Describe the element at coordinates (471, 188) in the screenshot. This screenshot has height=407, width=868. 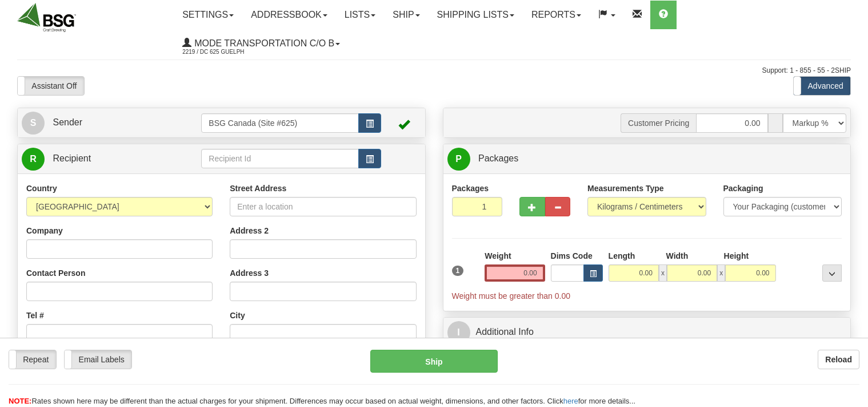
I see `label: Packages` at that location.